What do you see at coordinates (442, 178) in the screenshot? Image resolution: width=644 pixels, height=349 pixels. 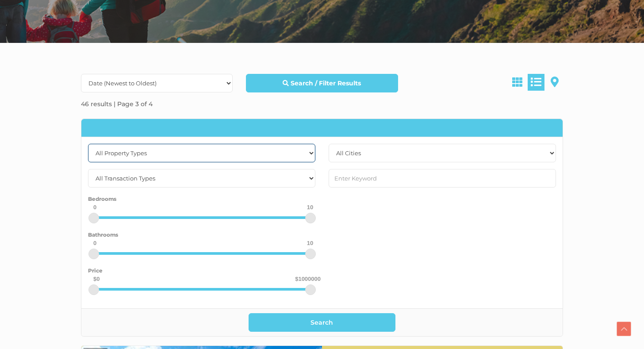 I see `input: Enter Keyword` at bounding box center [442, 178].